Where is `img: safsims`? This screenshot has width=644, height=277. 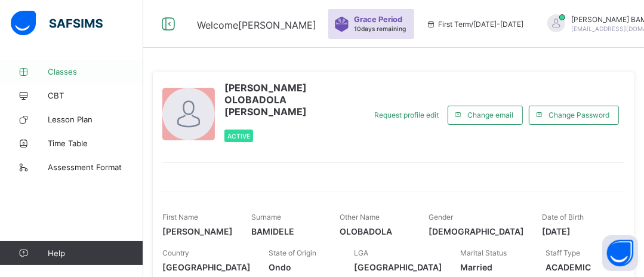
img: safsims is located at coordinates (57, 24).